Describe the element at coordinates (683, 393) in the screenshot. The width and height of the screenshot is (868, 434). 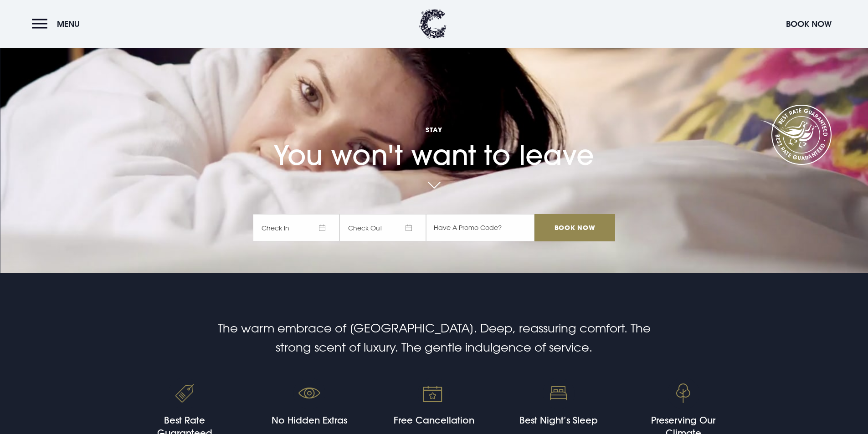
I see `img: Event venue Bangor, Northern Ireland` at that location.